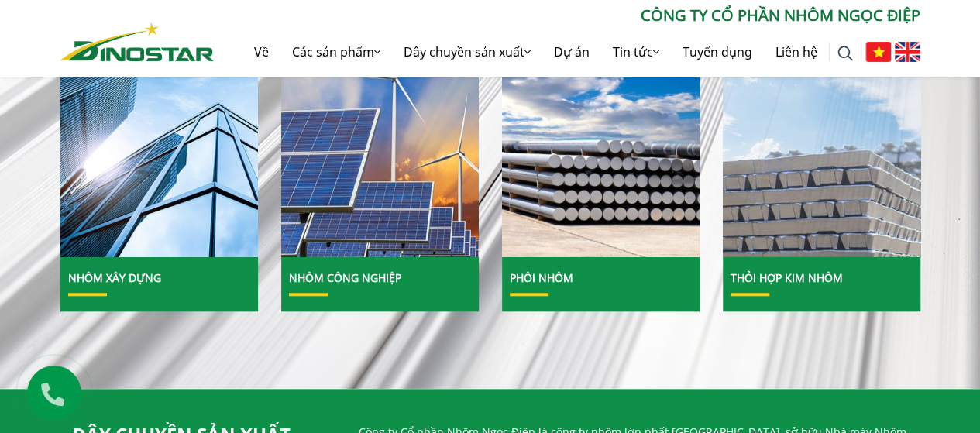 This screenshot has height=433, width=980. What do you see at coordinates (464, 52) in the screenshot?
I see `font: Dây chuyền sản xuất` at bounding box center [464, 52].